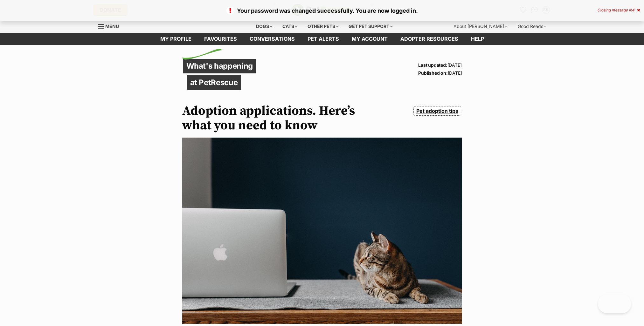 Image resolution: width=644 pixels, height=326 pixels. What do you see at coordinates (214, 83) in the screenshot?
I see `p: at PetRescue` at bounding box center [214, 83].